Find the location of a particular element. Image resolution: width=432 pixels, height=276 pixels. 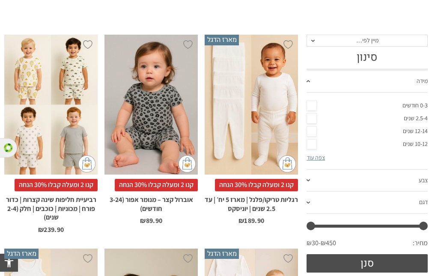

a: 12-14 שנים is located at coordinates (367, 131).